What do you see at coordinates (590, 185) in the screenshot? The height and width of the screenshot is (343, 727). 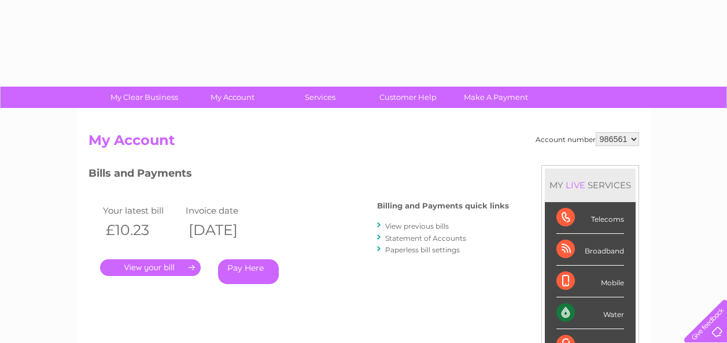 I see `div: MY SERVICES` at bounding box center [590, 185].